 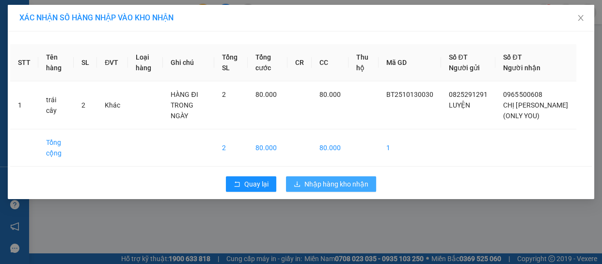 What do you see at coordinates (523, 95) in the screenshot?
I see `span: 0965500608` at bounding box center [523, 95].